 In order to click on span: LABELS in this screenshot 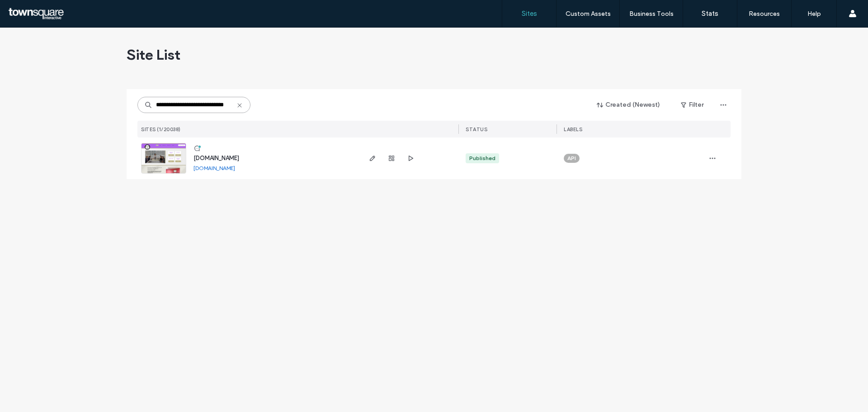, I will do `click(572, 129)`.